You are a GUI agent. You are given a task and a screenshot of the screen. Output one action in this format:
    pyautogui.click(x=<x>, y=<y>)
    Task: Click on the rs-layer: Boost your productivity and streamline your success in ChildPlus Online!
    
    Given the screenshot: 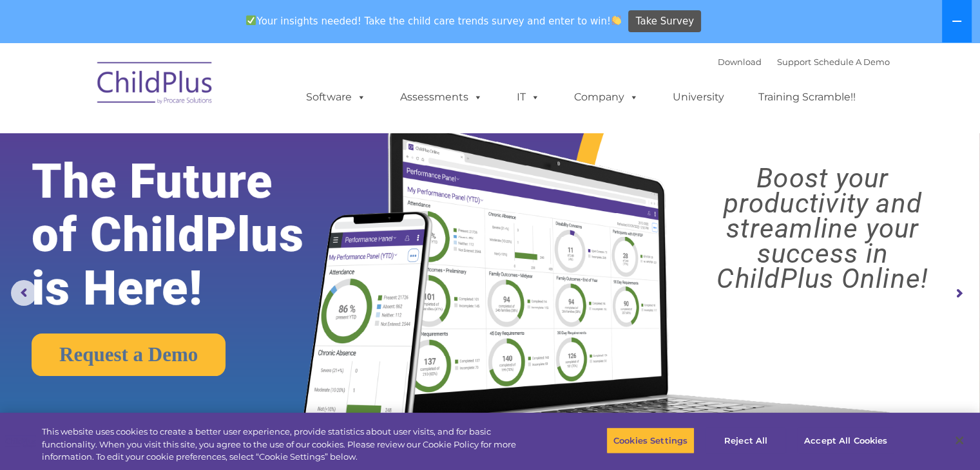 What is the action you would take?
    pyautogui.click(x=822, y=228)
    